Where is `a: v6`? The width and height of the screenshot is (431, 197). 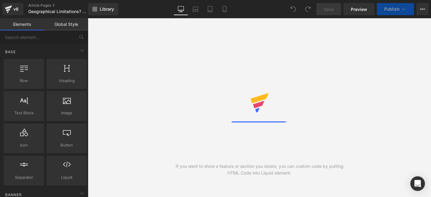 a: v6 is located at coordinates (13, 9).